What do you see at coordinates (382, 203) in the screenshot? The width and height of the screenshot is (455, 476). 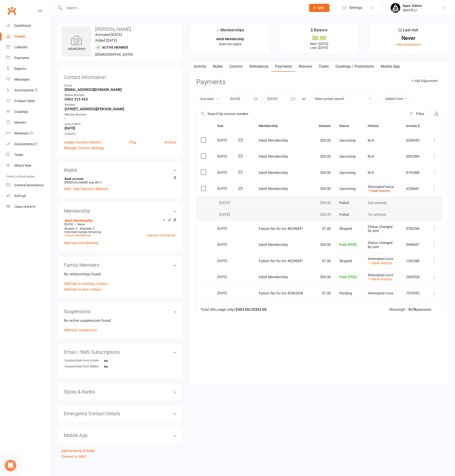 I see `td: 2nd attempt` at bounding box center [382, 203].